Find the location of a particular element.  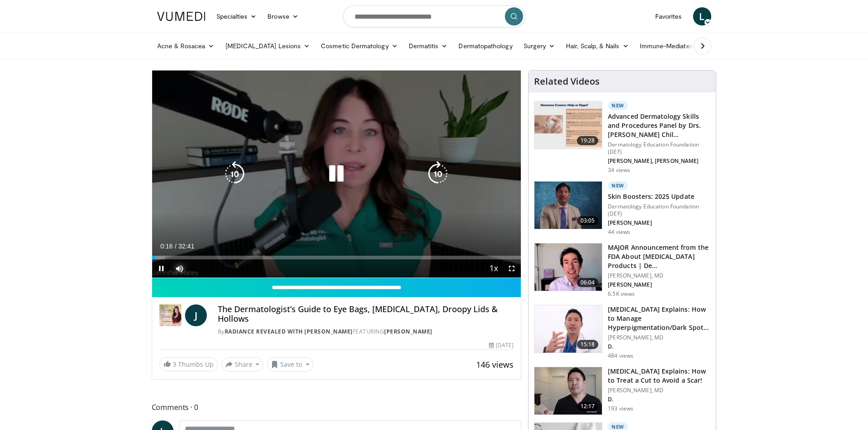

img: e1503c37-a13a-4aad-9ea8-1e9b5ff728e6.150x105_q85_crop-smart_upscale.jpg is located at coordinates (568, 329).